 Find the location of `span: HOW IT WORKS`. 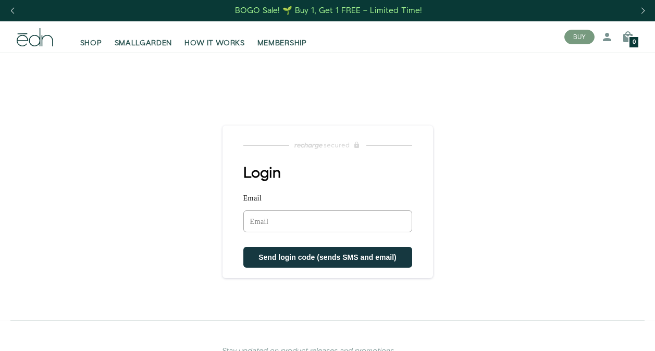

span: HOW IT WORKS is located at coordinates (214, 43).